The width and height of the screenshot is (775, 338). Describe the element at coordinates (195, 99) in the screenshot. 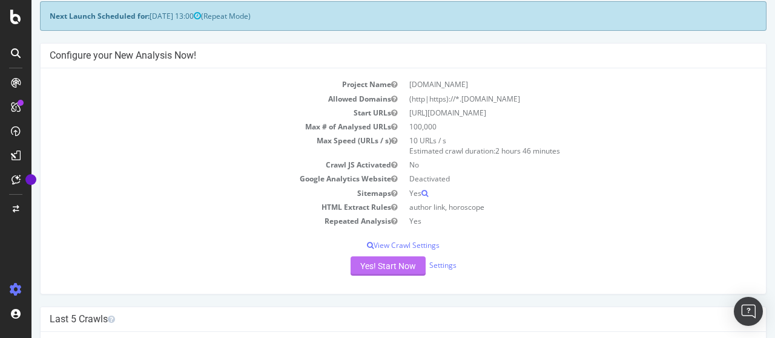

I see `td: Allowed Domains` at that location.